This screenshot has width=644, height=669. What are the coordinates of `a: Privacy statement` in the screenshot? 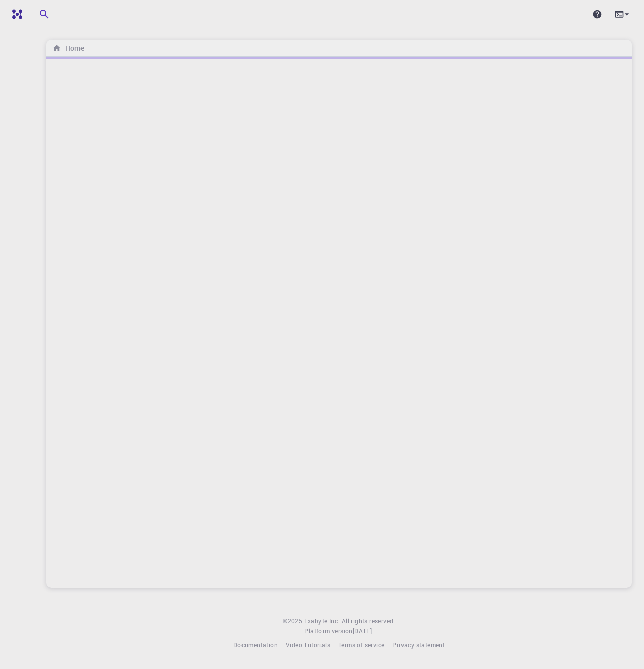 It's located at (419, 645).